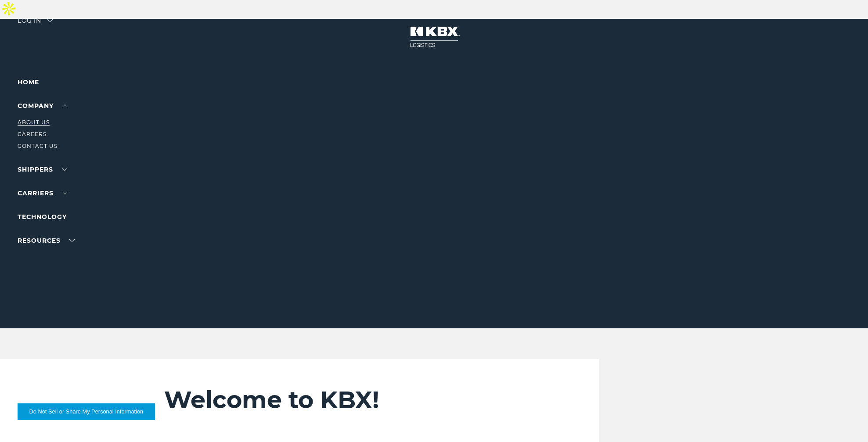 This screenshot has height=442, width=868. Describe the element at coordinates (50, 21) in the screenshot. I see `img: arrow` at that location.